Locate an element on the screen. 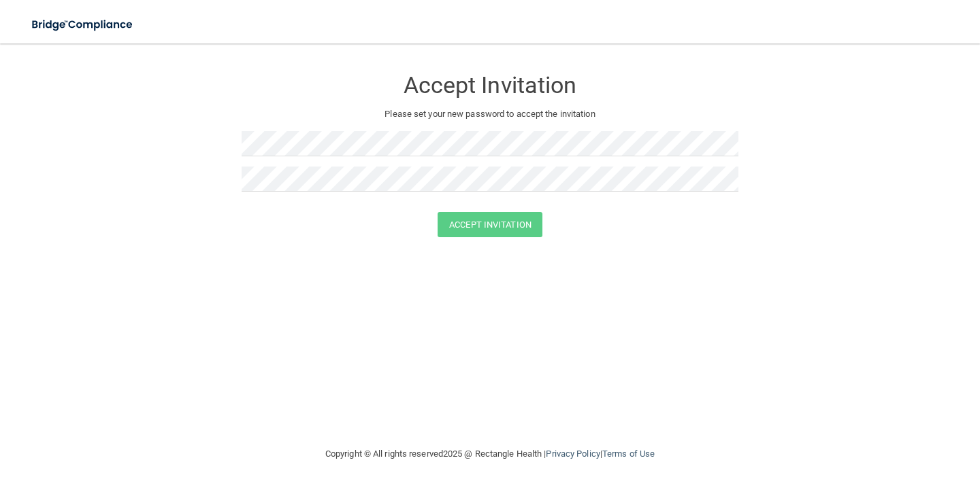  div: Copyright © All rights reserved 2025 @ Rectangle Health | | is located at coordinates (490, 454).